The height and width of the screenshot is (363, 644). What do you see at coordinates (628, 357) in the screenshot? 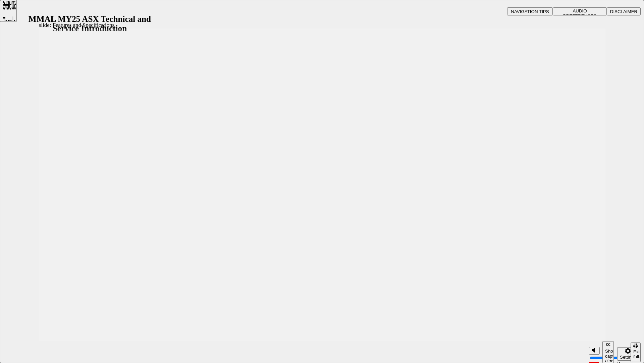
I see `div: Settings` at bounding box center [628, 357].